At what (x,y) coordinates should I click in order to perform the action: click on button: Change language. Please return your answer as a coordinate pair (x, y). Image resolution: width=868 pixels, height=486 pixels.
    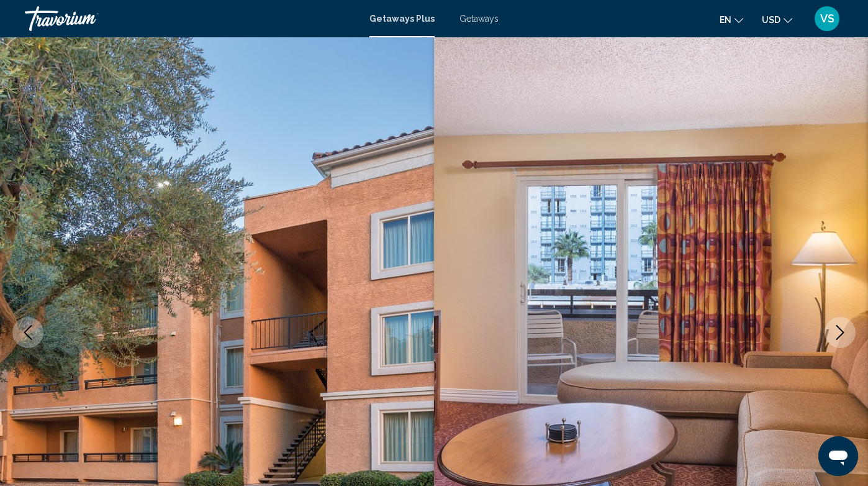
    Looking at the image, I should click on (731, 19).